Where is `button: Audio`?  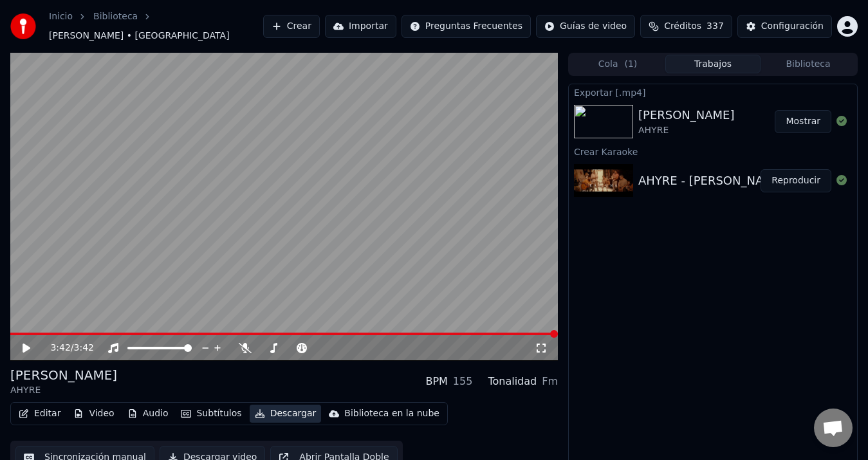 button: Audio is located at coordinates (148, 413).